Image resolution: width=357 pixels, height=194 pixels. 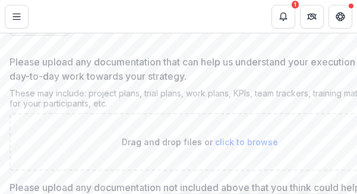 I want to click on p: Drag and drop files or, so click(x=200, y=141).